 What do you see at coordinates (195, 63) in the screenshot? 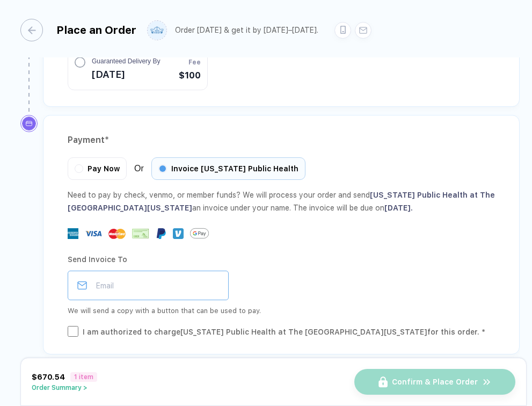
I see `span: Fee` at bounding box center [195, 63].